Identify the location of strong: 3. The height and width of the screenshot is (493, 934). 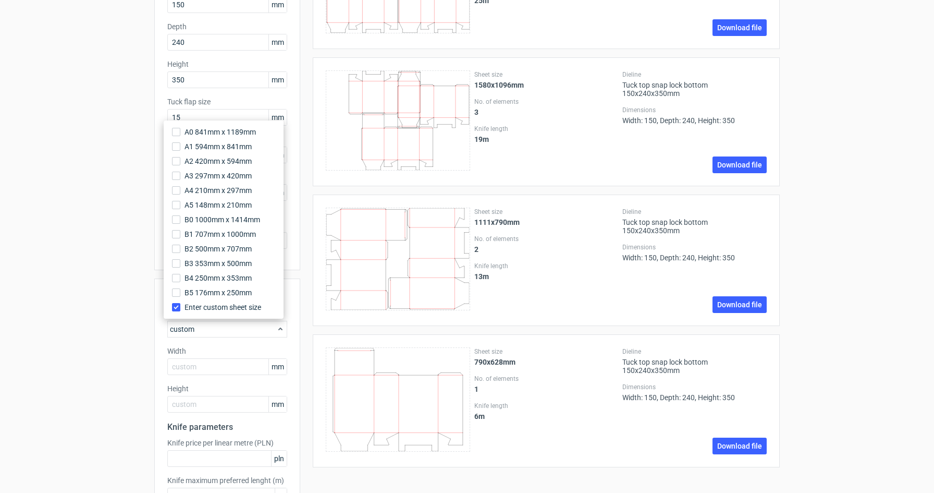
(477, 112).